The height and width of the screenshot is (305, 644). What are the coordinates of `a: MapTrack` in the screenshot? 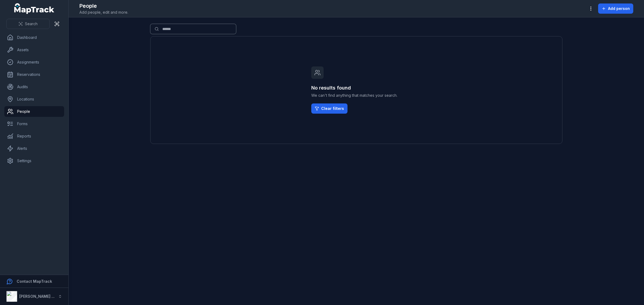 It's located at (35, 8).